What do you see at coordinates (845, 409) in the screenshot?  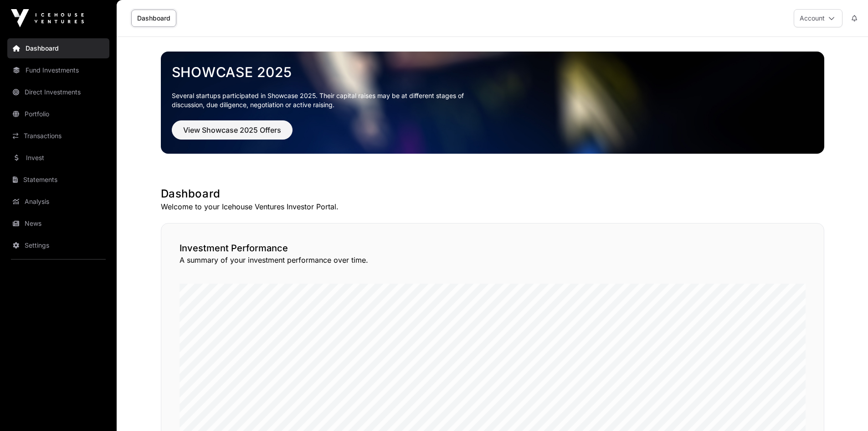 I see `div: Chat Widget` at bounding box center [845, 409].